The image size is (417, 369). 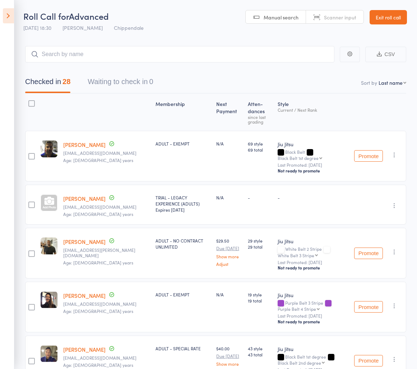 I want to click on div: $29.50, so click(x=229, y=252).